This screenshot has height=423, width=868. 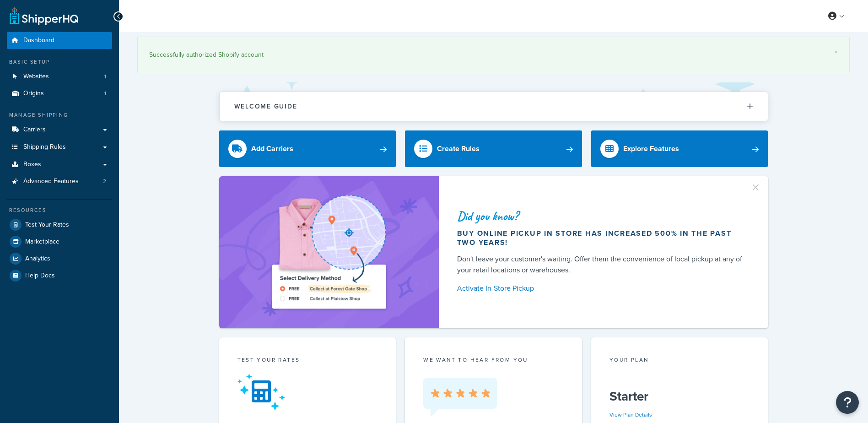 I want to click on li: Carriers, so click(x=60, y=130).